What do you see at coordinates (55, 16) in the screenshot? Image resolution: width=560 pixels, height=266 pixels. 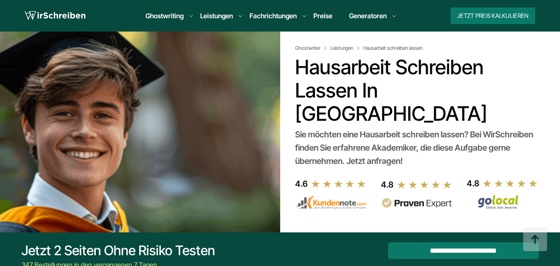 I see `img: logo wirschreiben` at bounding box center [55, 16].